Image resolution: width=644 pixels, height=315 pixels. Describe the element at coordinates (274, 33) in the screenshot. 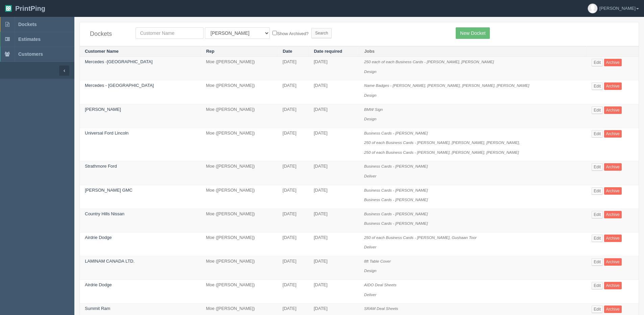

I see `input: Show Archived?` at that location.